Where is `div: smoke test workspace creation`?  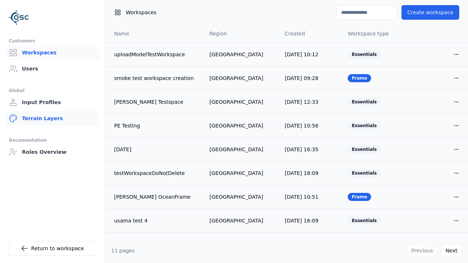 div: smoke test workspace creation is located at coordinates (156, 78).